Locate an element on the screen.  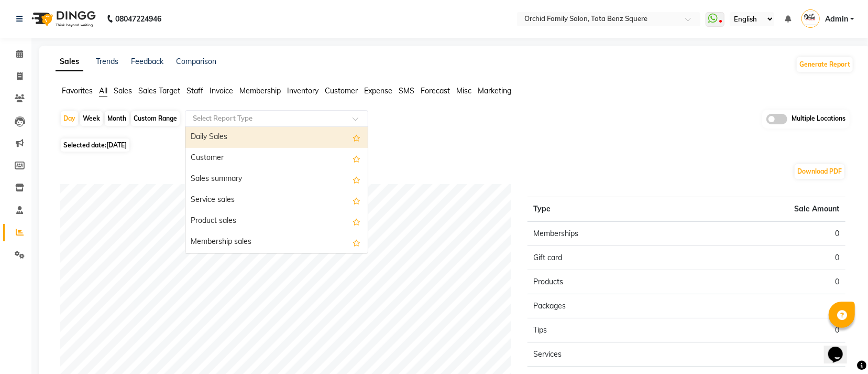
div: Custom Range is located at coordinates (155, 118).